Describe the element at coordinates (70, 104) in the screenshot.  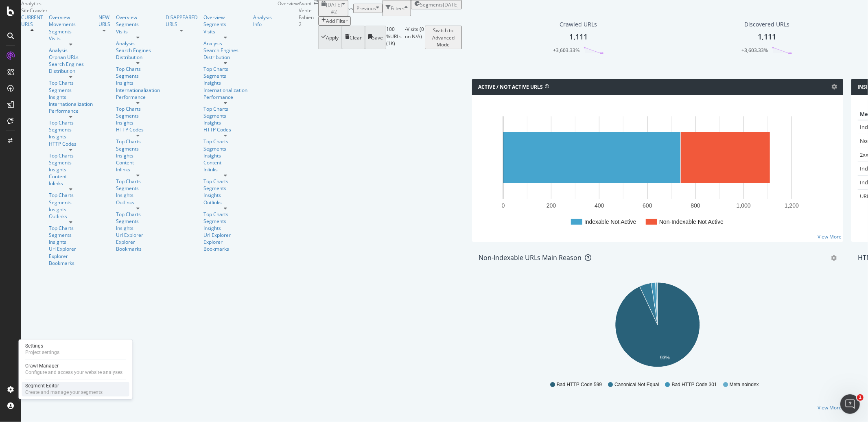
I see `a: Internationalization` at that location.